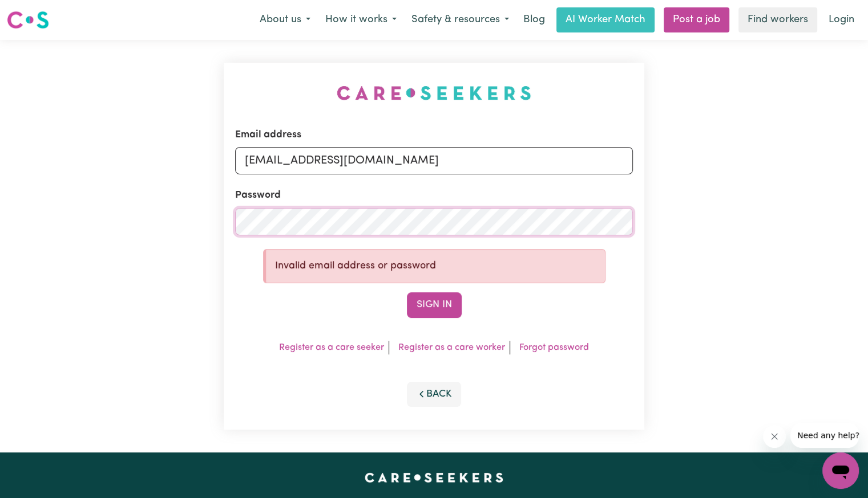 The height and width of the screenshot is (498, 868). Describe the element at coordinates (360, 20) in the screenshot. I see `button: How it works` at that location.